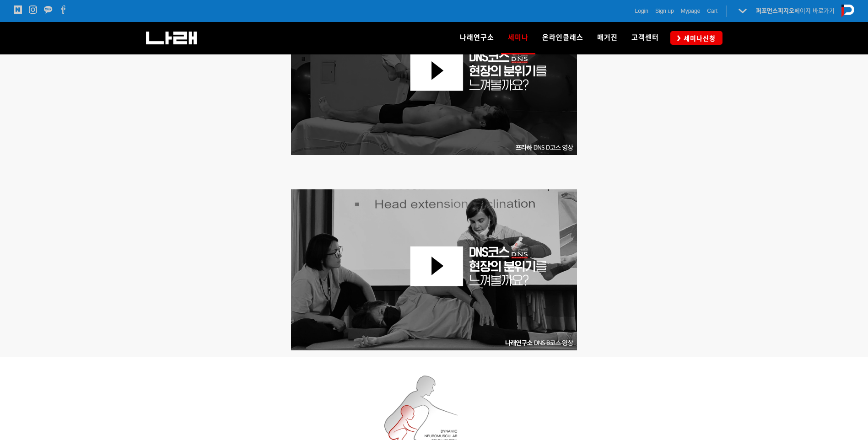  Describe the element at coordinates (607, 38) in the screenshot. I see `span: 매거진` at that location.